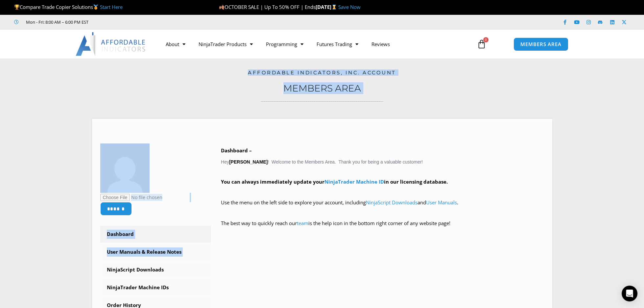 The image size is (644, 308). What do you see at coordinates (322, 73) in the screenshot?
I see `a: Affordable Indicators, Inc. Account` at bounding box center [322, 73].